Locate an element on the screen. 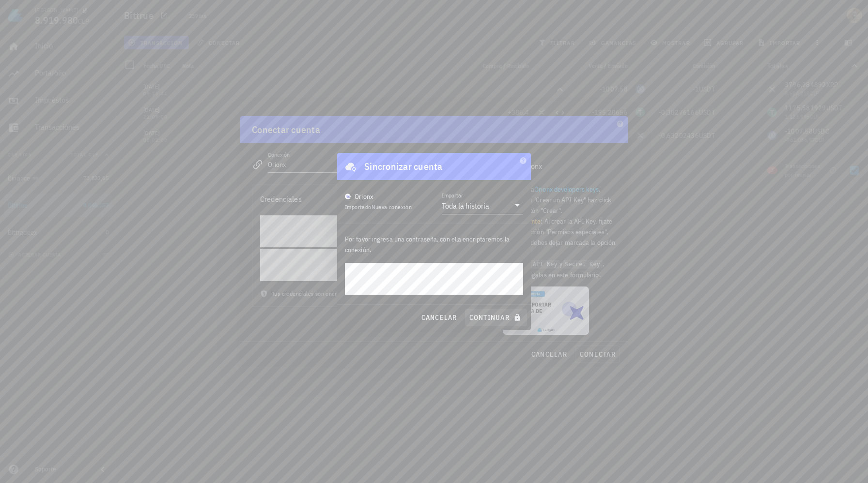 This screenshot has width=868, height=483. span: continuar is located at coordinates (496, 318).